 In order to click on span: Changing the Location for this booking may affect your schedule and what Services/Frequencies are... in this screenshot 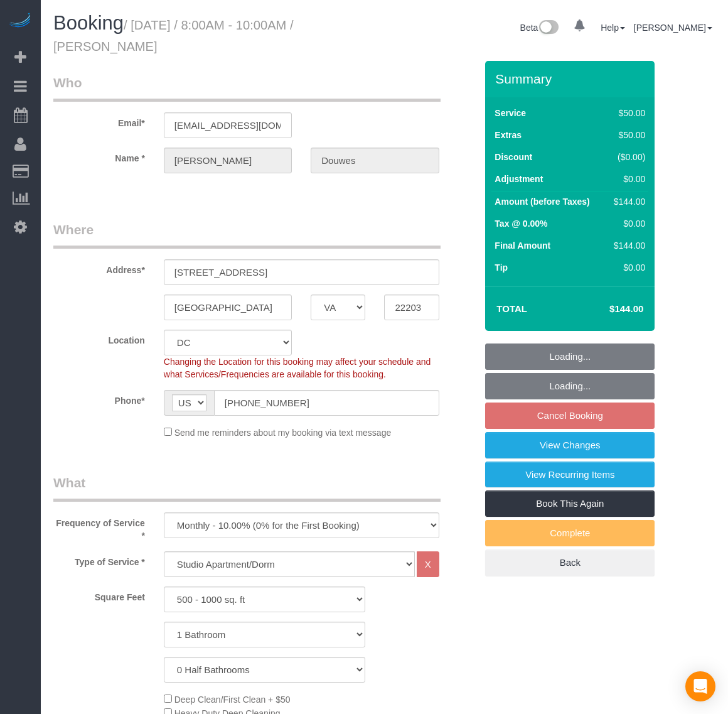, I will do `click(297, 368)`.